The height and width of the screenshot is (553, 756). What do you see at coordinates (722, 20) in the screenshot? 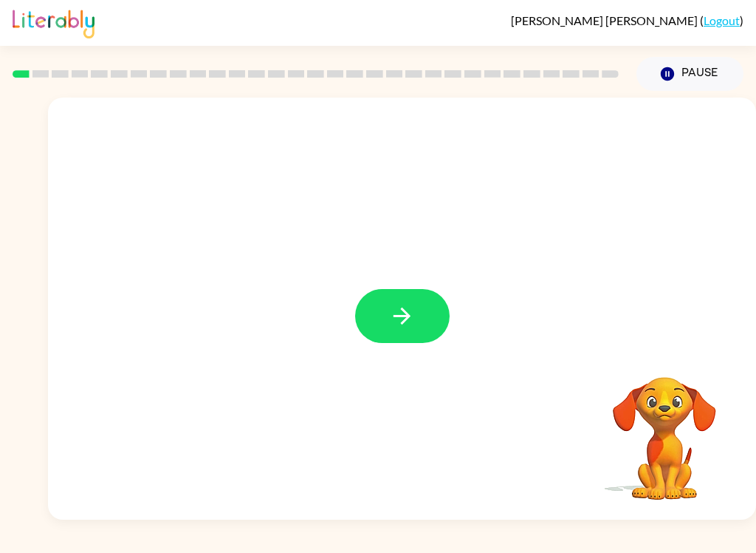
I see `a: Logout` at bounding box center [722, 20].